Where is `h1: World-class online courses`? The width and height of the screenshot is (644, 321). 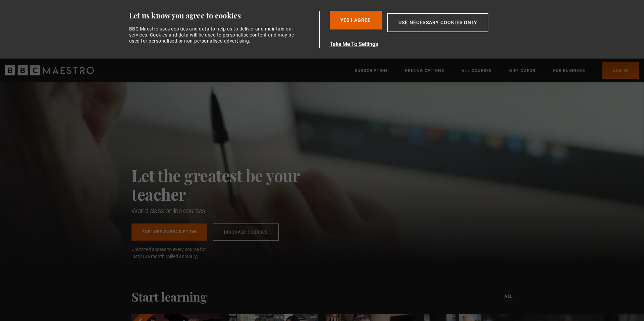
h1: World-class online courses is located at coordinates (230, 211).